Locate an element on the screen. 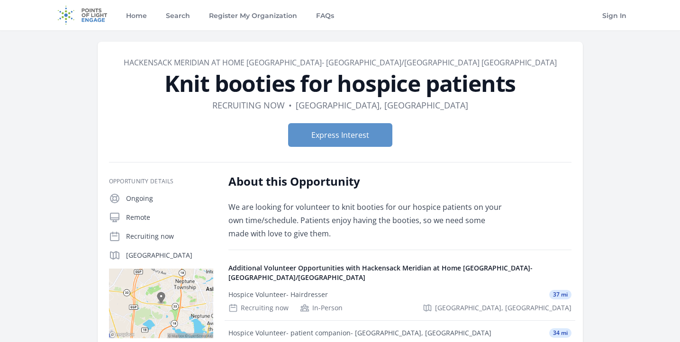 Image resolution: width=680 pixels, height=342 pixels. h3: Opportunity Details is located at coordinates (161, 181).